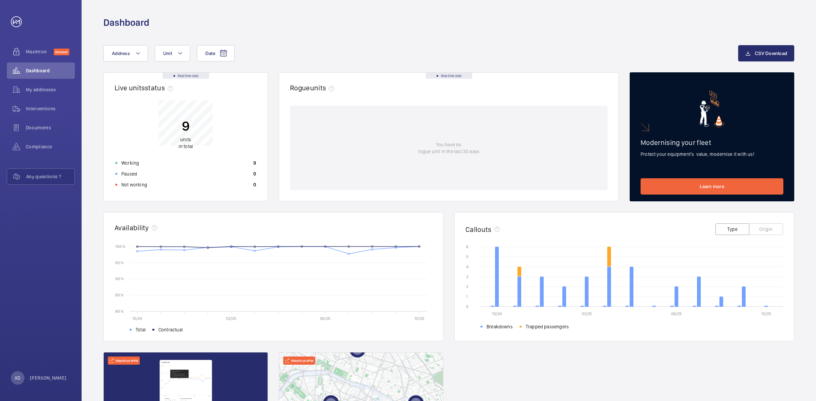 The image size is (816, 401). Describe the element at coordinates (130, 163) in the screenshot. I see `p: Working` at that location.